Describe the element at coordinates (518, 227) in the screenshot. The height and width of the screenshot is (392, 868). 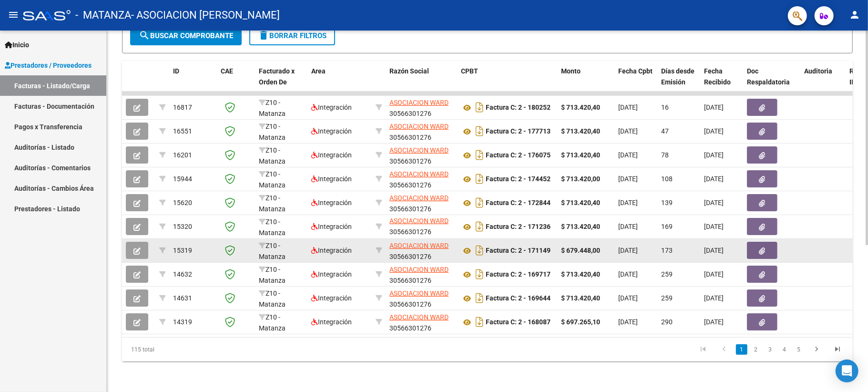
I see `strong: Factura C: 2 - 171236` at that location.